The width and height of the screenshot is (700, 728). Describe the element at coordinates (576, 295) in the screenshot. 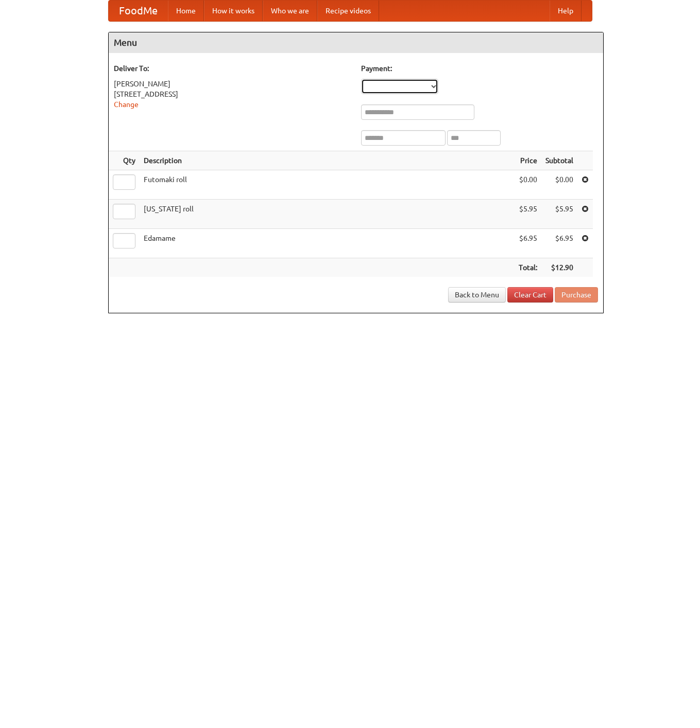

I see `button: Purchase` at that location.